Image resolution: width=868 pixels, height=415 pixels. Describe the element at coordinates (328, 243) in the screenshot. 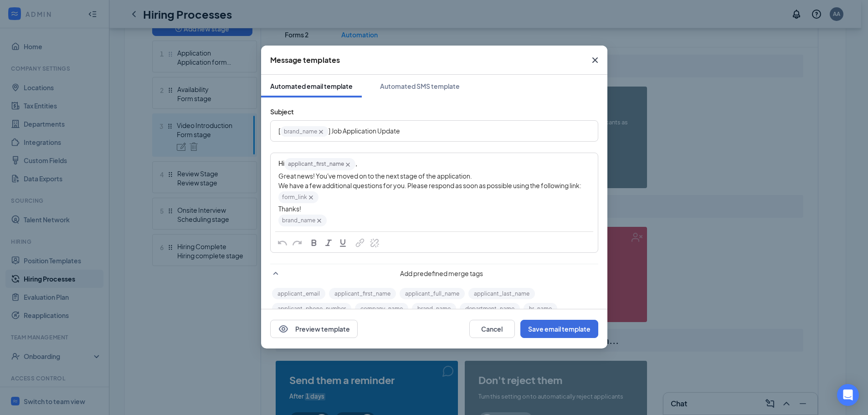

I see `button: Italic` at that location.